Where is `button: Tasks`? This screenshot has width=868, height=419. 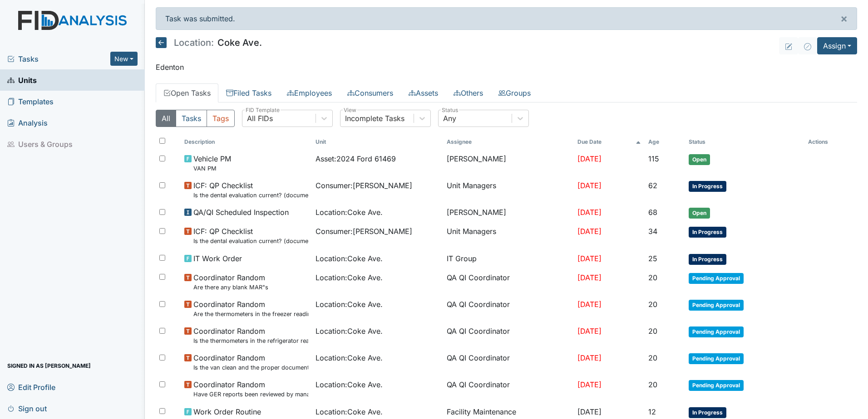
button: Tasks is located at coordinates (191, 118).